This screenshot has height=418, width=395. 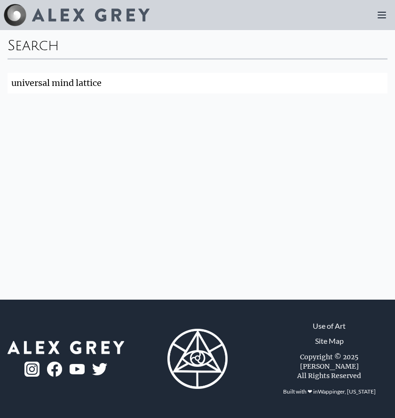 I want to click on input: Search..., so click(x=197, y=83).